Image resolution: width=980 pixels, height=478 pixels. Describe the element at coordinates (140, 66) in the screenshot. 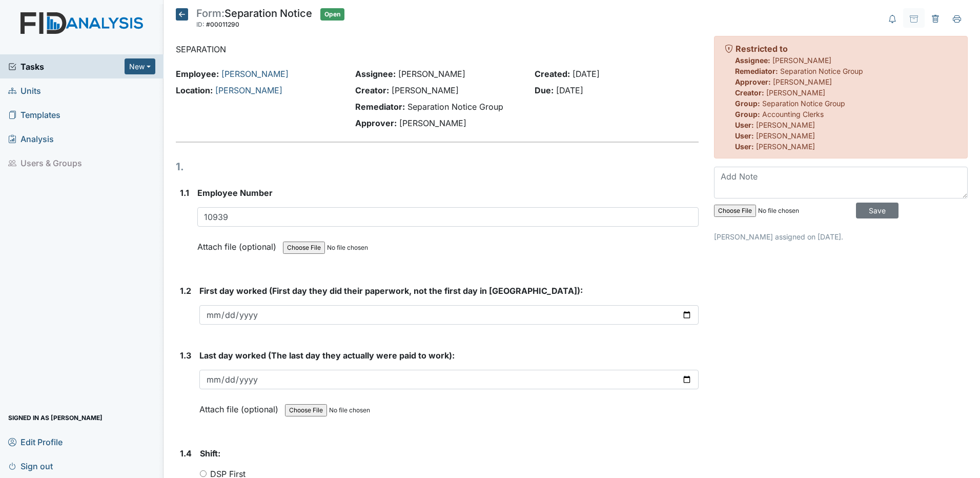

I see `button: New` at that location.